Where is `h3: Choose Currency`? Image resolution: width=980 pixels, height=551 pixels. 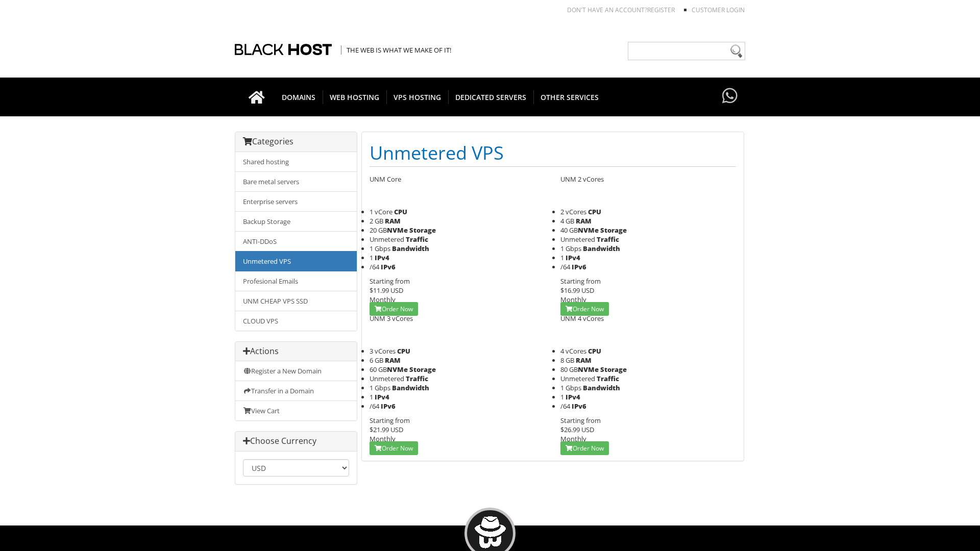 h3: Choose Currency is located at coordinates (296, 442).